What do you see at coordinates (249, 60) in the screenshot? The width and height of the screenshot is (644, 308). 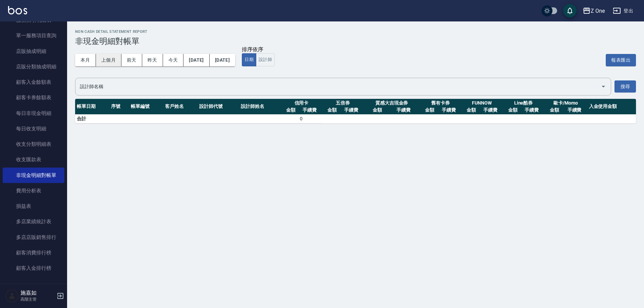 I see `button: 日期` at bounding box center [249, 60].